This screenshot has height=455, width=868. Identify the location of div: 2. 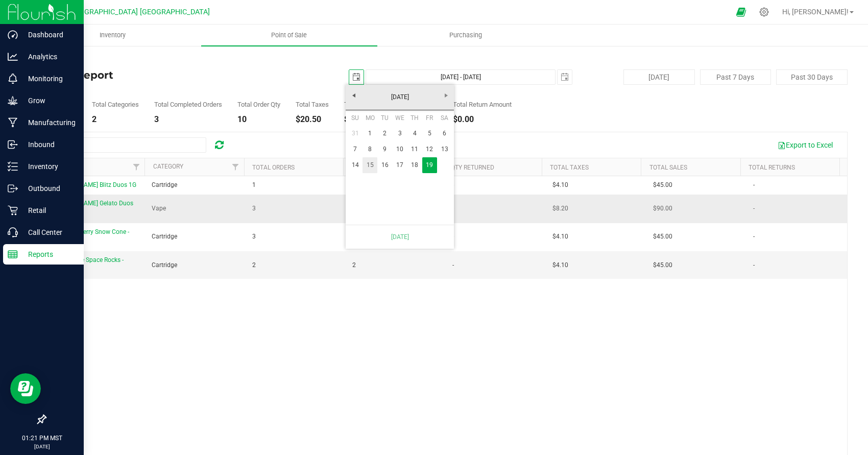
(116, 120).